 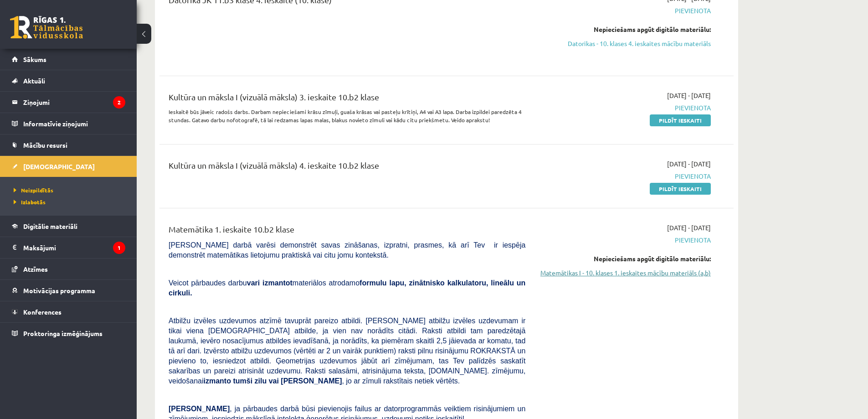 What do you see at coordinates (69, 269) in the screenshot?
I see `a: Atzīmes` at bounding box center [69, 269].